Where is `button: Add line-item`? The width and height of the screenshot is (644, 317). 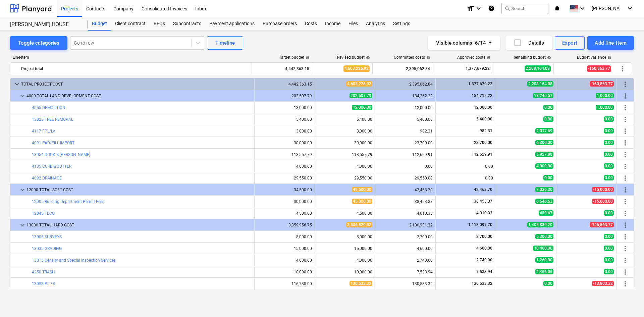
button: Add line-item is located at coordinates (611, 43).